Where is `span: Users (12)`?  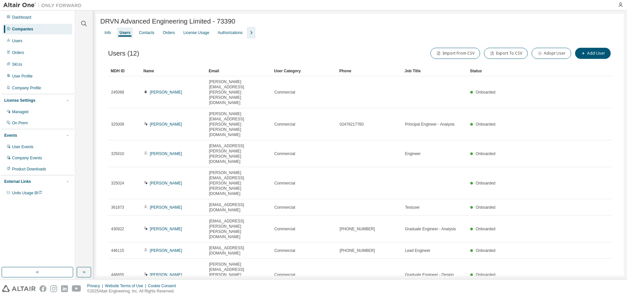 span: Users (12) is located at coordinates (124, 53).